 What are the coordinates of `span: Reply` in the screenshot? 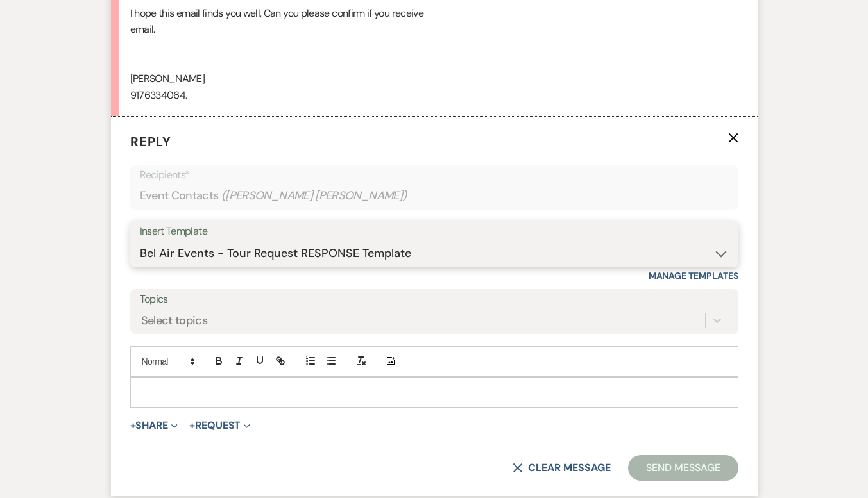 It's located at (151, 141).